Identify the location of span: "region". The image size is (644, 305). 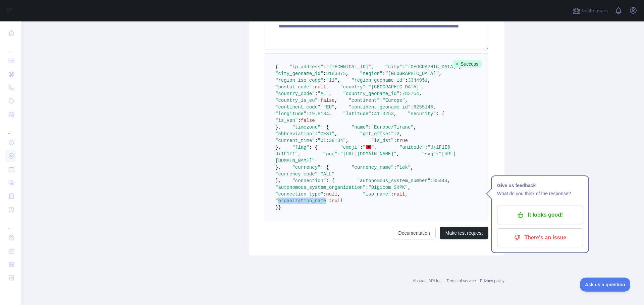
(371, 74).